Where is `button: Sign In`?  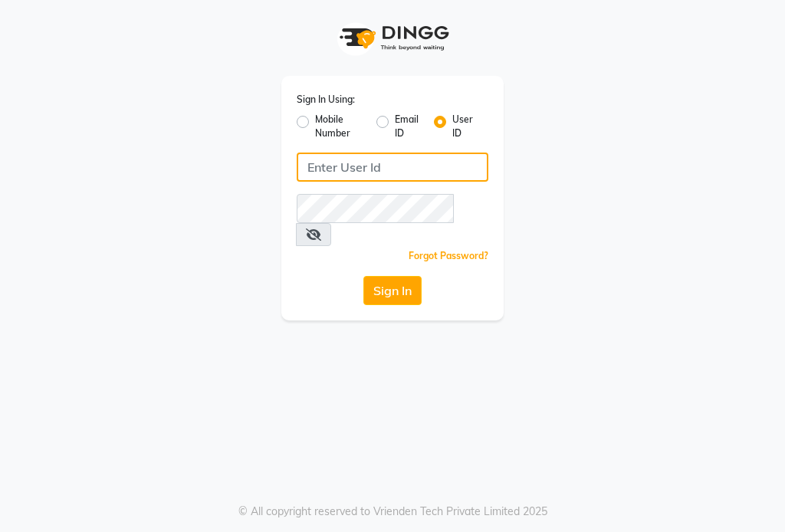
button: Sign In is located at coordinates (392, 291).